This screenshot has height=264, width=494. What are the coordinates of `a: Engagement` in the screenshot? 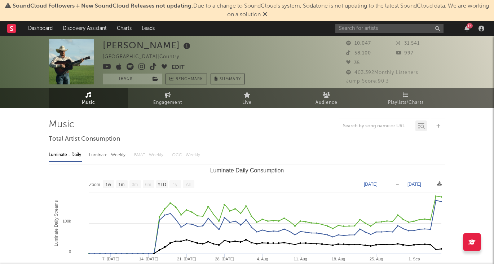 It's located at (168, 98).